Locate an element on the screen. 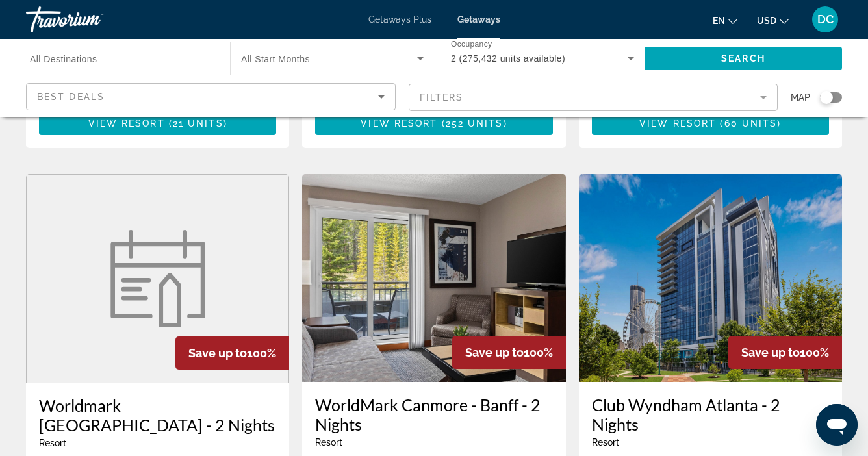 Image resolution: width=868 pixels, height=456 pixels. img: DY02E01X.jpg is located at coordinates (709, 279).